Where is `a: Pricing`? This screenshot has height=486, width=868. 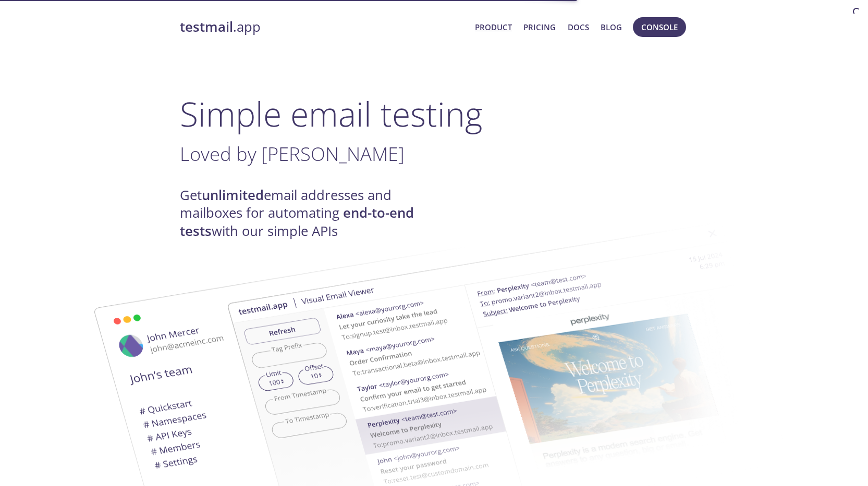 a: Pricing is located at coordinates (540, 27).